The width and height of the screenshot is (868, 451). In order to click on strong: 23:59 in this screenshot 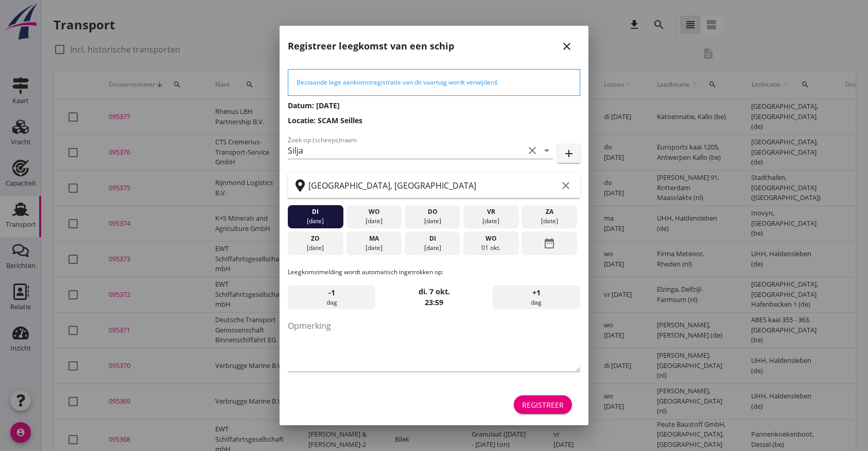, I will do `click(434, 302)`.